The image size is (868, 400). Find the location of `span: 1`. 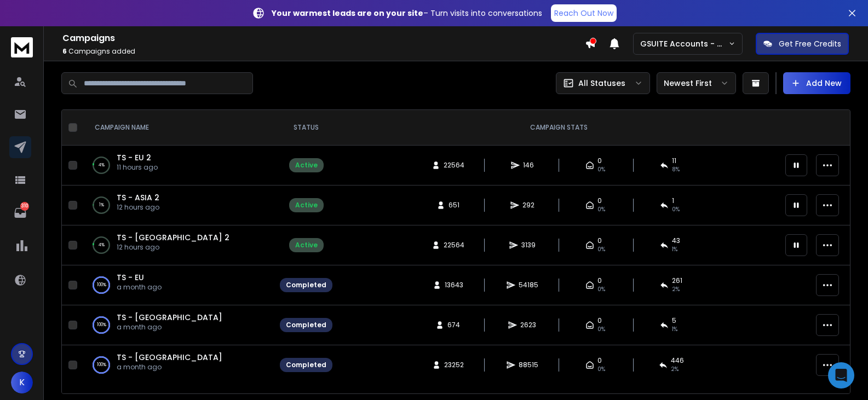

span: 1 is located at coordinates (673, 201).